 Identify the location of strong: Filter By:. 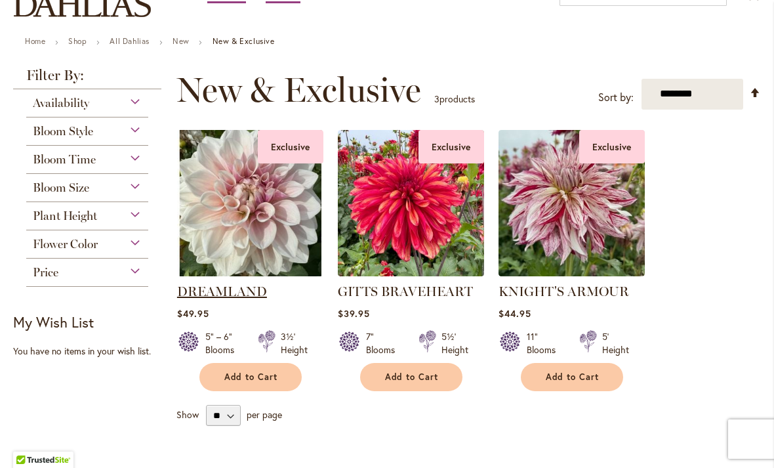
(87, 79).